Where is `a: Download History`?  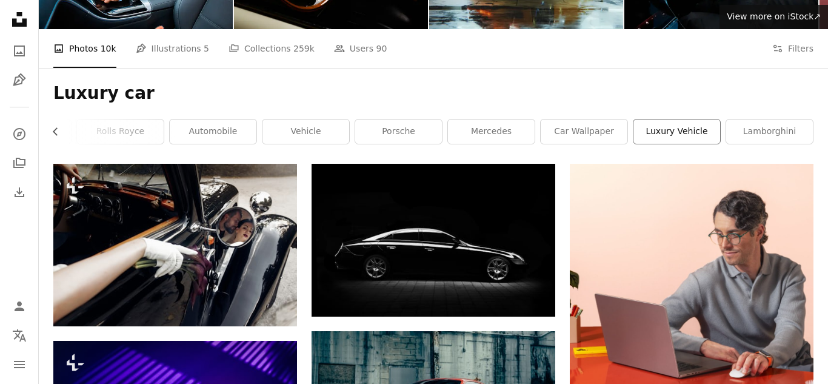 a: Download History is located at coordinates (19, 192).